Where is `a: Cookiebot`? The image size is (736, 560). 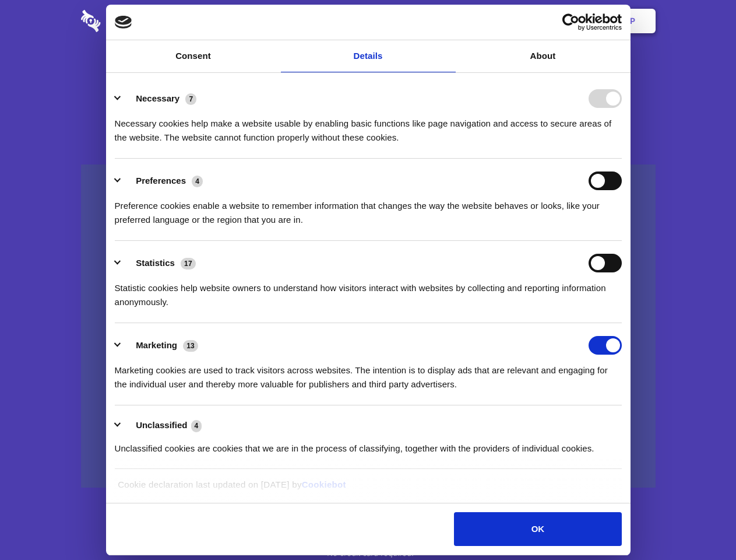 a: Cookiebot is located at coordinates (324, 484).